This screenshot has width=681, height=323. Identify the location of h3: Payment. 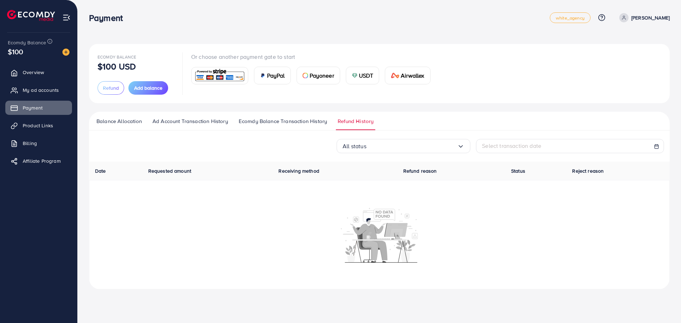
(109, 18).